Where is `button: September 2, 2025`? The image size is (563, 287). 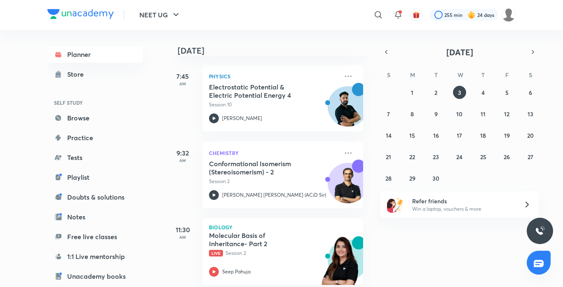 button: September 2, 2025 is located at coordinates (436, 92).